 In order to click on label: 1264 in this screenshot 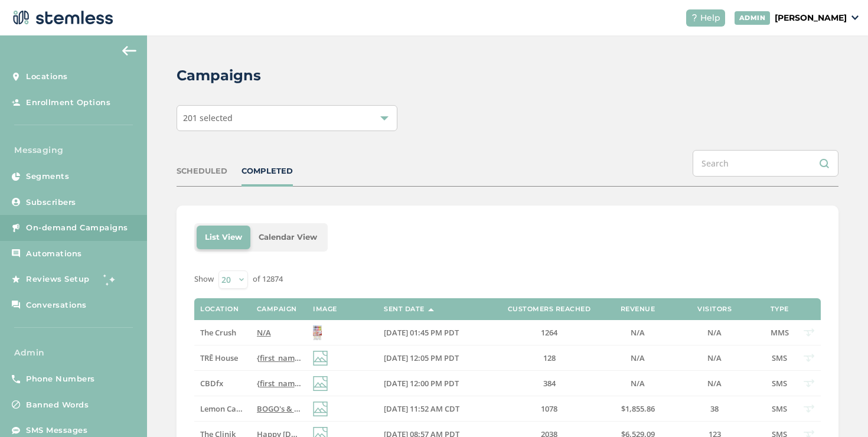, I will do `click(549, 333)`.